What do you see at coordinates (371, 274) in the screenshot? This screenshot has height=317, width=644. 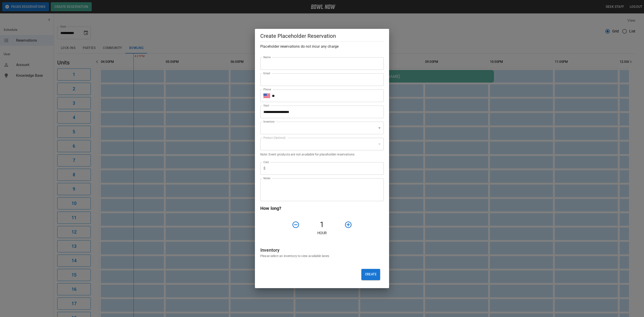 I see `button: Create` at bounding box center [371, 274].